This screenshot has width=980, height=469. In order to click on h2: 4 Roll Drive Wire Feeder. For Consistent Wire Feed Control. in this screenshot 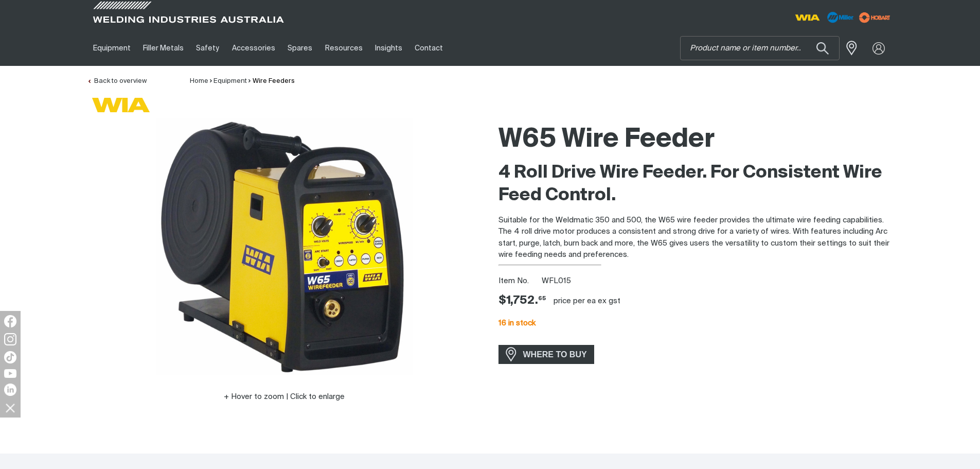, I will do `click(696, 184)`.